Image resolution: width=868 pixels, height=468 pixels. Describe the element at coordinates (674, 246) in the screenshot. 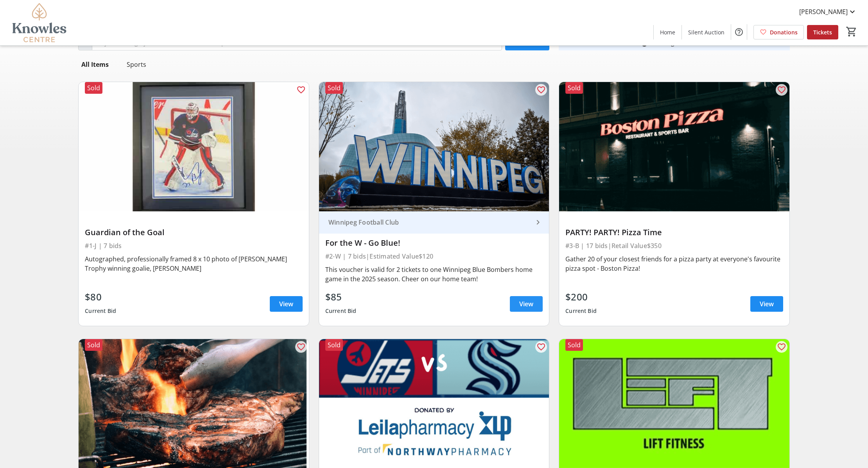

I see `div: #3-B | 17 bids | Retail Value $350` at that location.